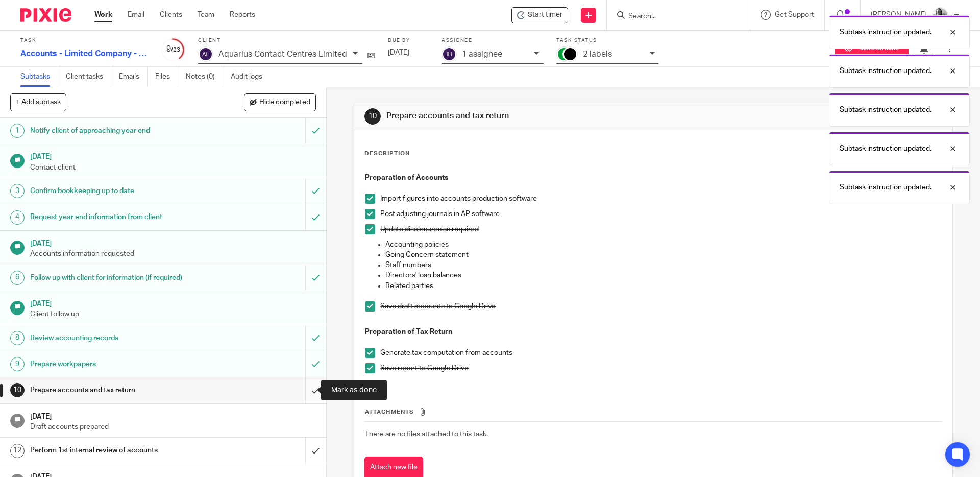 This screenshot has width=980, height=477. Describe the element at coordinates (18, 338) in the screenshot. I see `div: 8` at that location.